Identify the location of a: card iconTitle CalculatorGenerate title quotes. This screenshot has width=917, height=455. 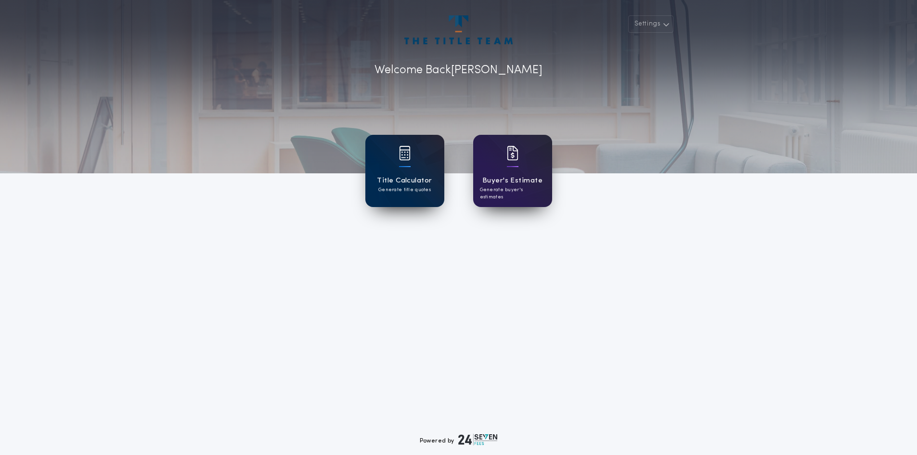
(405, 171).